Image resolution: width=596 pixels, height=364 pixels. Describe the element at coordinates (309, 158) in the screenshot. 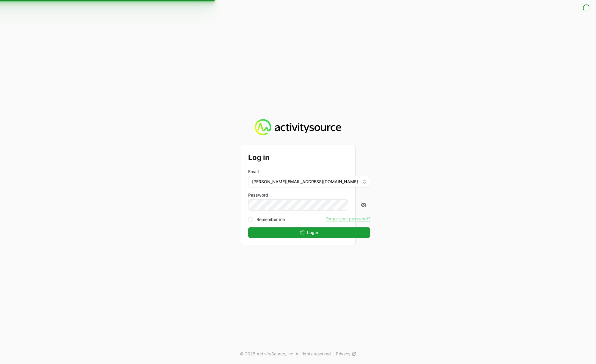

I see `h2: Log in` at that location.